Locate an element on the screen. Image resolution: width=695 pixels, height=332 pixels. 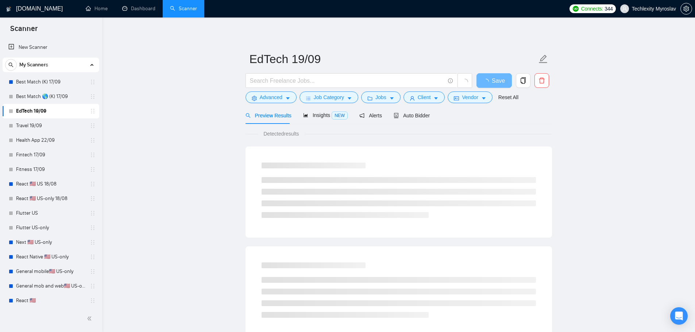
span: copy is located at coordinates (523, 81).